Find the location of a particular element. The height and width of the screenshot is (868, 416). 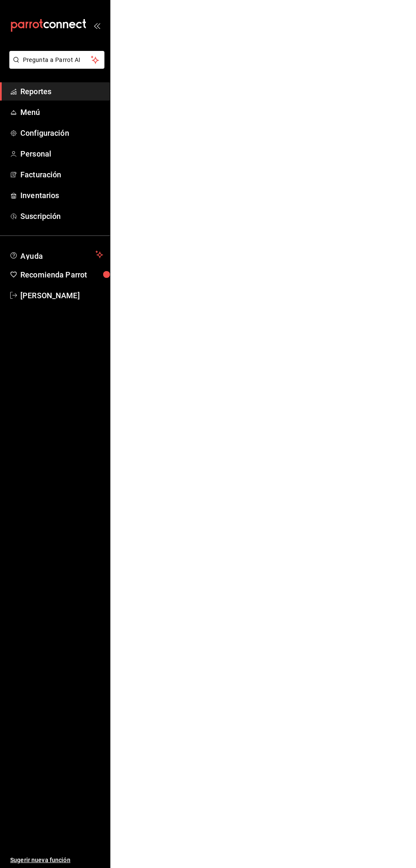

span: Pregunta a Parrot AI is located at coordinates (57, 60).